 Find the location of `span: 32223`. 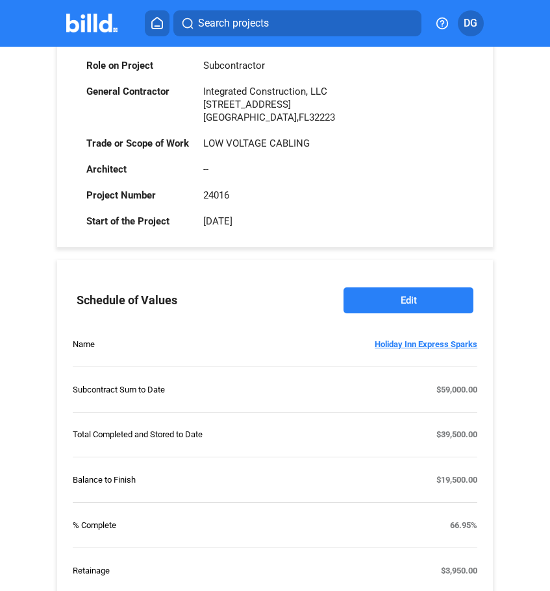

span: 32223 is located at coordinates (322, 117).